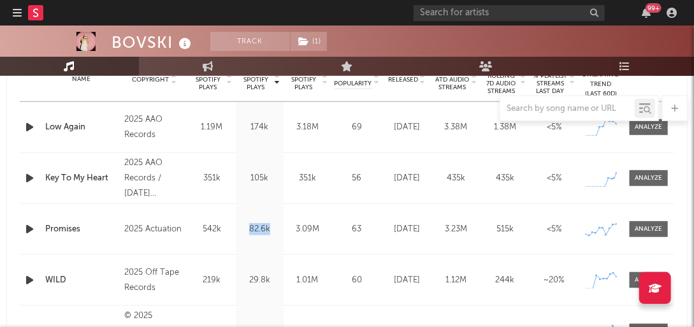  Describe the element at coordinates (653, 8) in the screenshot. I see `div: 99 +` at that location.